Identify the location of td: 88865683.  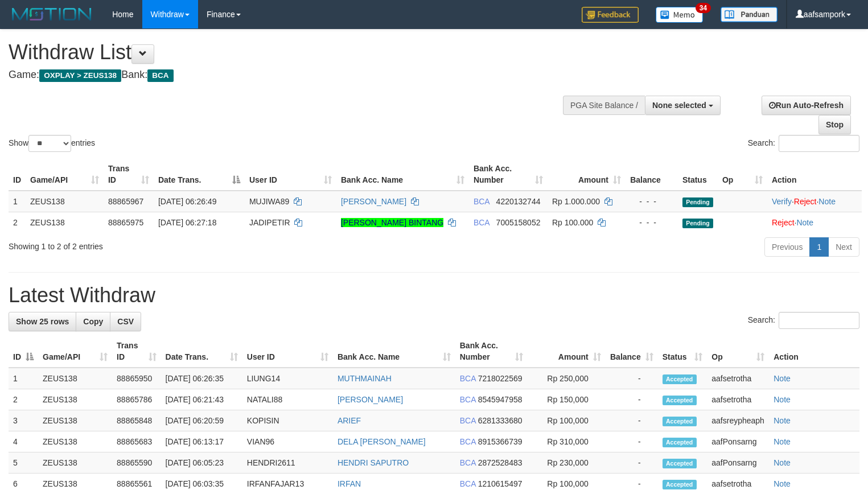
(136, 441).